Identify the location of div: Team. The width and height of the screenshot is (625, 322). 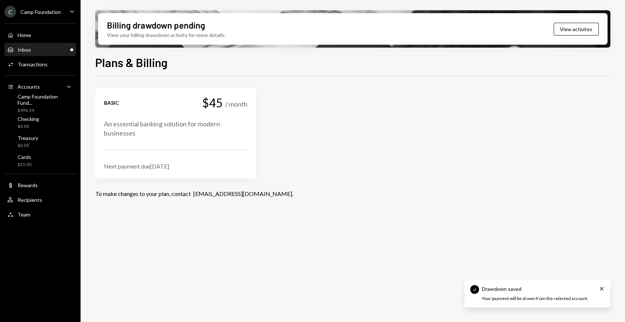
(24, 214).